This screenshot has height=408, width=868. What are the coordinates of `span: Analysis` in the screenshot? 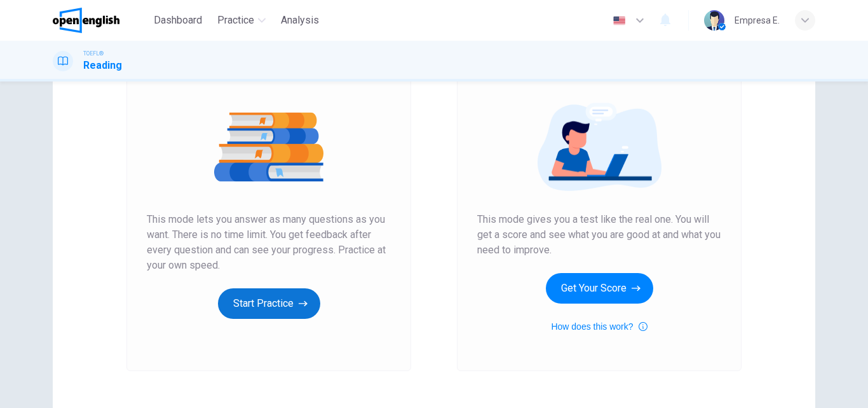 It's located at (300, 21).